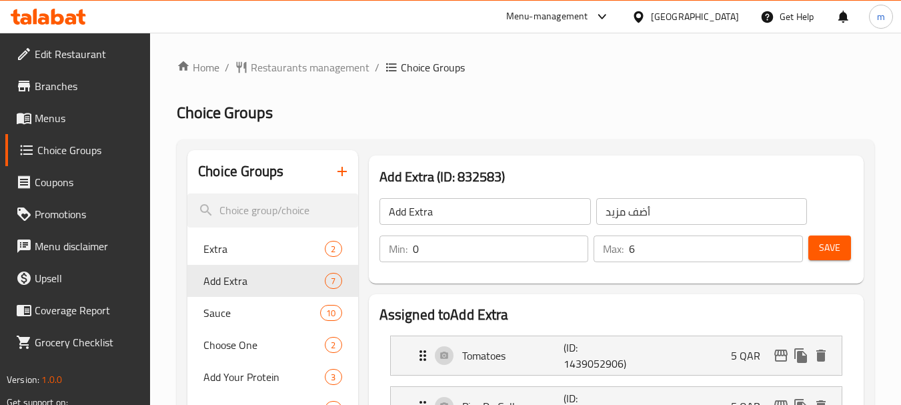  What do you see at coordinates (78, 182) in the screenshot?
I see `a: Coupons` at bounding box center [78, 182].